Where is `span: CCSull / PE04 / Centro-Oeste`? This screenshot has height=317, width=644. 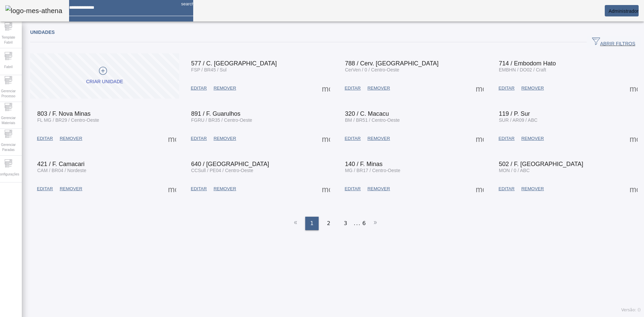
span: CCSull / PE04 / Centro-Oeste is located at coordinates (222, 170).